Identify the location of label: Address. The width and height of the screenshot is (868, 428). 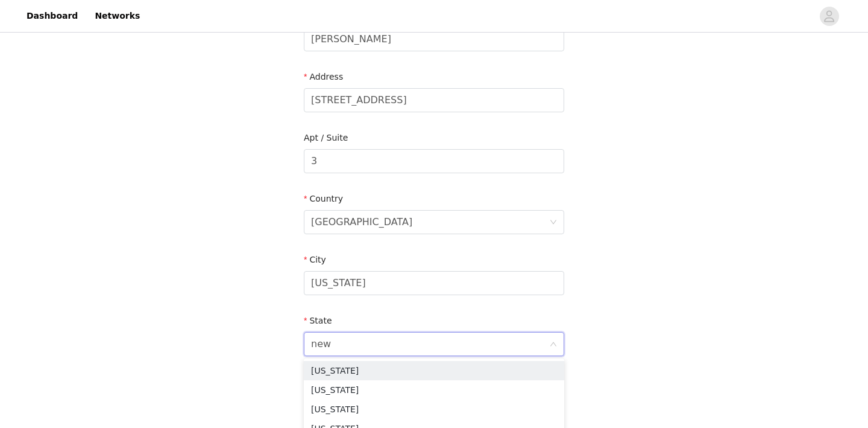
(323, 77).